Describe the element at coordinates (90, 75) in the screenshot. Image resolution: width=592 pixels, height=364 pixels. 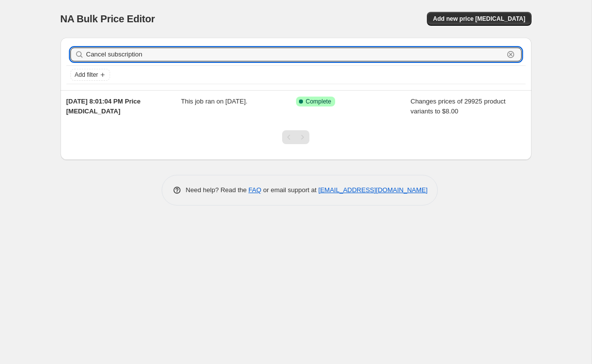
I see `button: Add filter` at that location.